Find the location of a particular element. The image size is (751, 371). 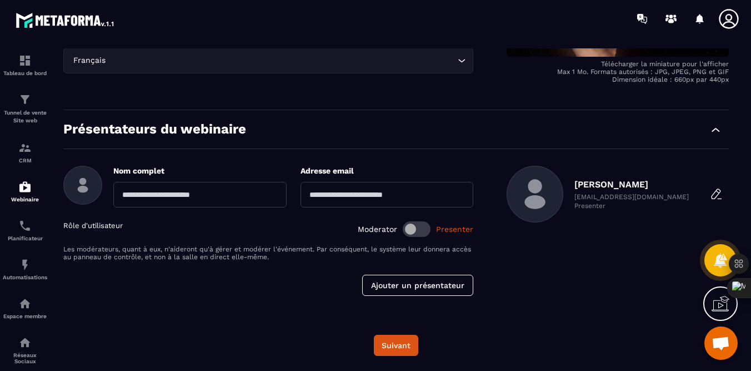

p: Webinaire is located at coordinates (25, 199).